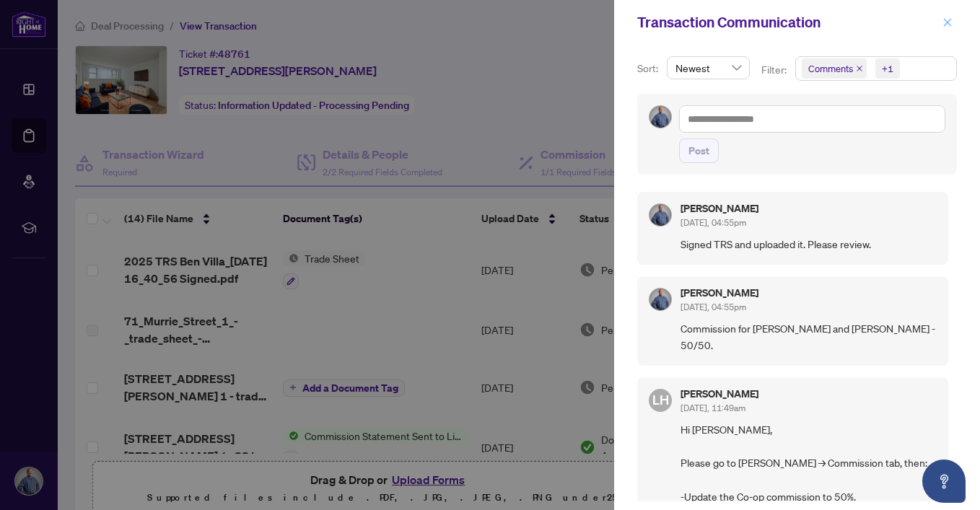 The width and height of the screenshot is (980, 510). Describe the element at coordinates (808, 244) in the screenshot. I see `span: Signed TRS and uploaded it. Please review.` at that location.